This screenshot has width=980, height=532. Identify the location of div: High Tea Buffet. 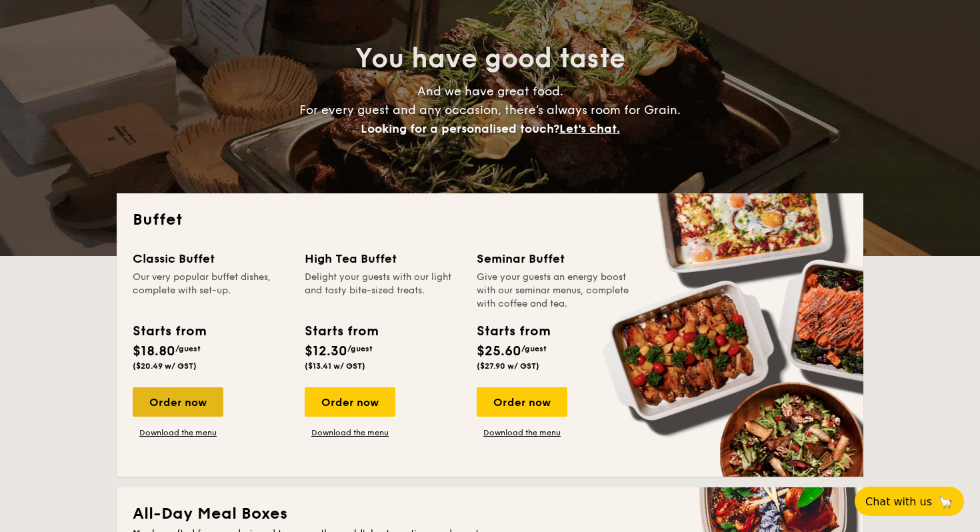
(383, 259).